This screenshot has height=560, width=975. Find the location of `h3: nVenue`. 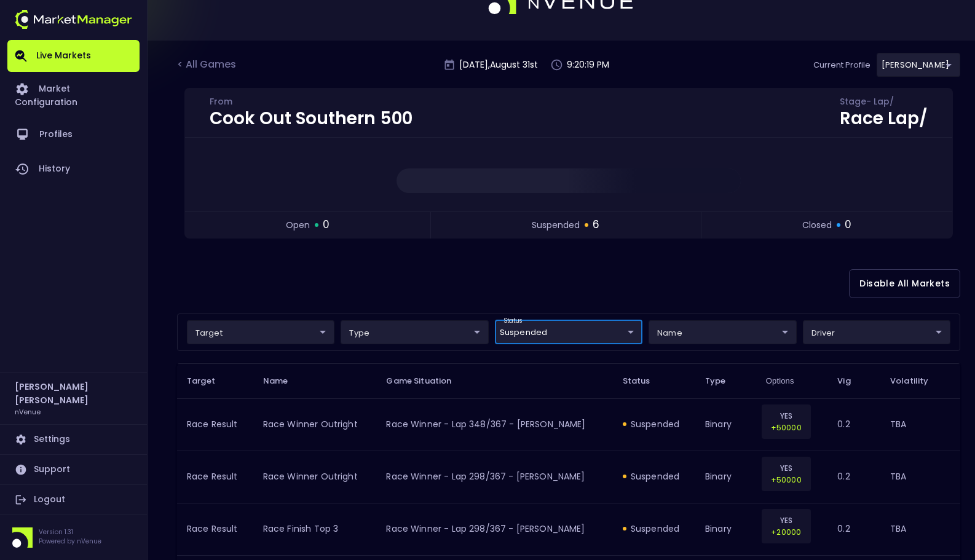

h3: nVenue is located at coordinates (27, 411).